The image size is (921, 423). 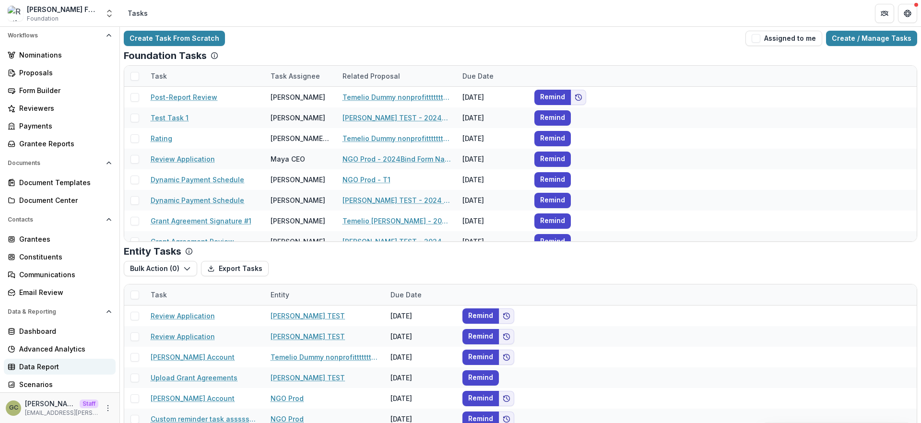 I want to click on a: Rating, so click(x=161, y=138).